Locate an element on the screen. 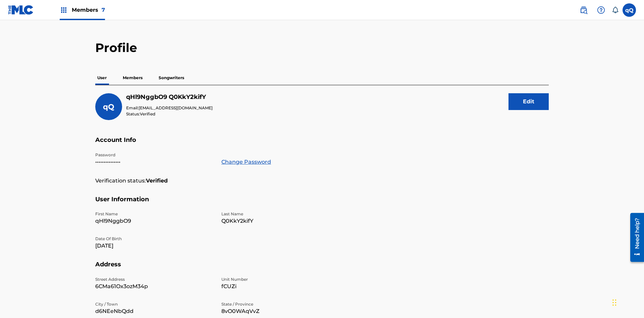 This screenshot has width=644, height=318. p: Password is located at coordinates (154, 155).